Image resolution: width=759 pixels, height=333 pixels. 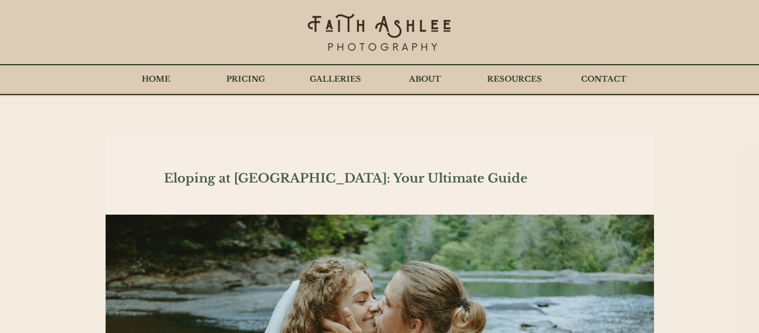 I want to click on a: GALLERIES, so click(x=335, y=79).